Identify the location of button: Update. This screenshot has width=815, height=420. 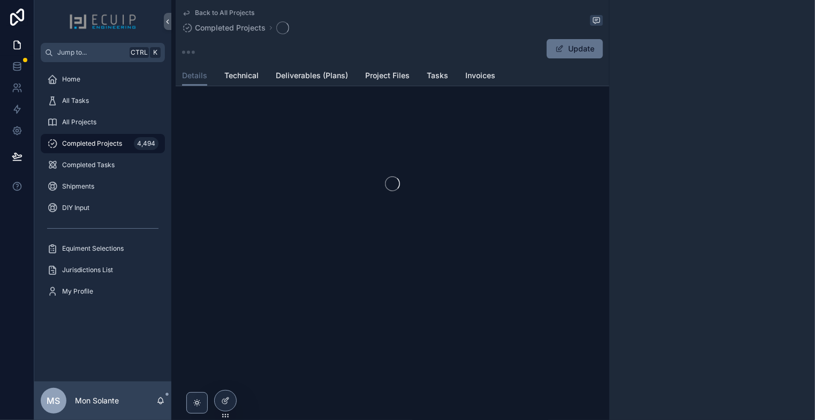
(575, 49).